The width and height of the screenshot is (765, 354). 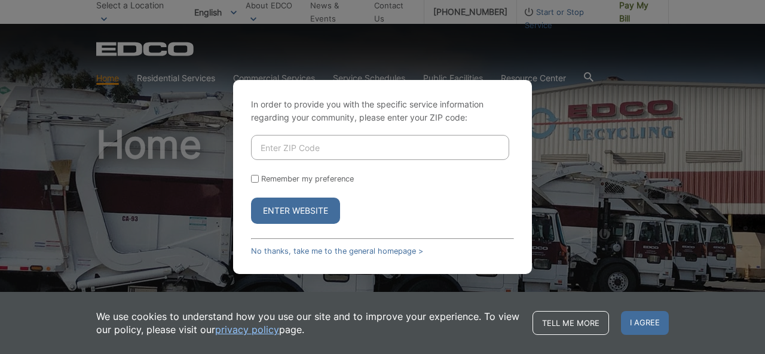 What do you see at coordinates (295, 211) in the screenshot?
I see `button: Enter Website` at bounding box center [295, 211].